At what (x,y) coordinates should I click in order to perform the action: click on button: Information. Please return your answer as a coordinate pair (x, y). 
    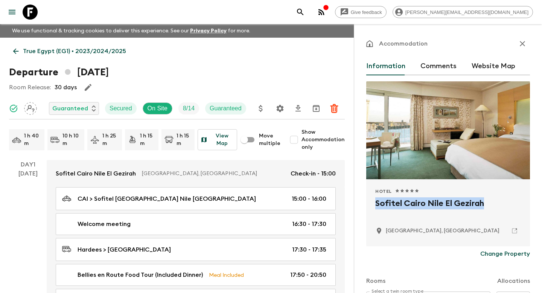
    Looking at the image, I should click on (386, 66).